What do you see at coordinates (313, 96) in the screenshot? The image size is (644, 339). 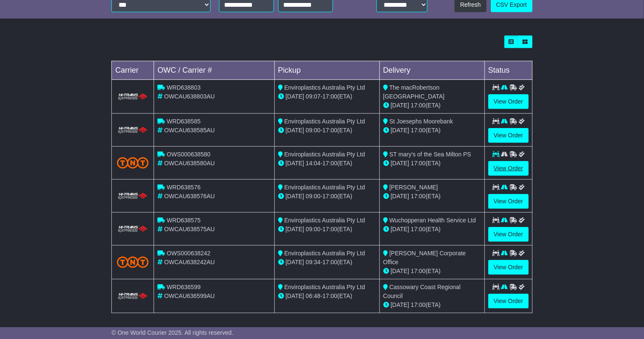 I see `span: 09:07` at bounding box center [313, 96].